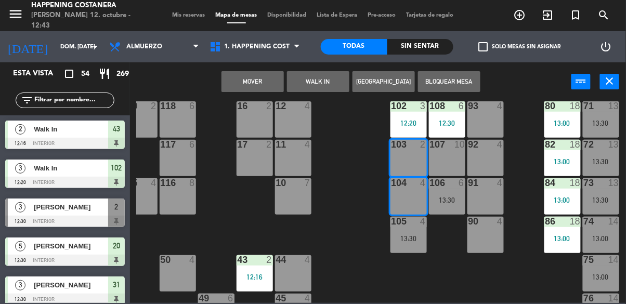  I want to click on div: 80, so click(546, 106).